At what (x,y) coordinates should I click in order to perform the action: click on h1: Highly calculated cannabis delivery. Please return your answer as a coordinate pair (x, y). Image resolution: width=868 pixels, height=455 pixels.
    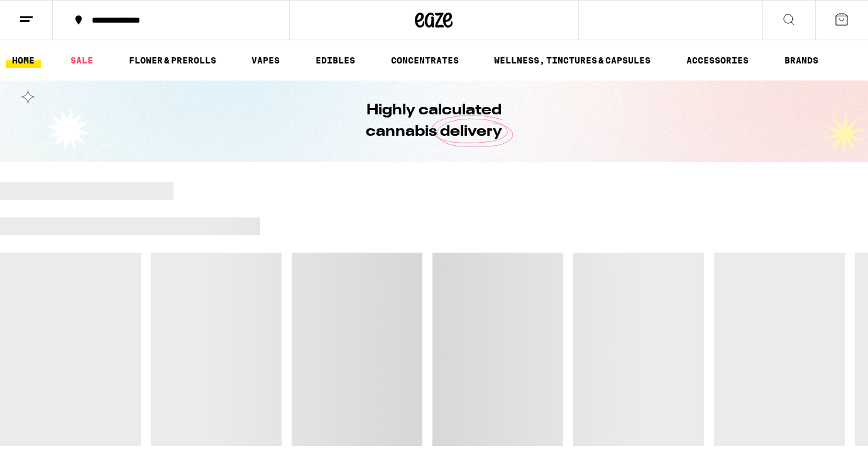
    Looking at the image, I should click on (434, 121).